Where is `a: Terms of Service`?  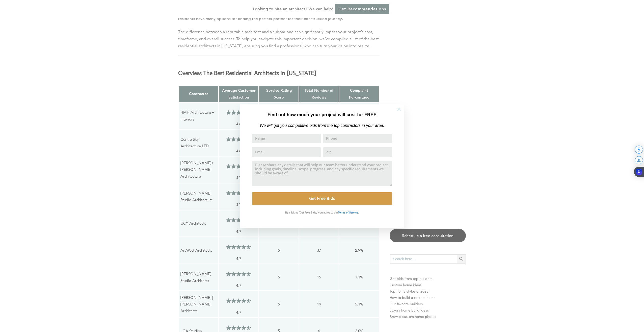
a: Terms of Service is located at coordinates (348, 212).